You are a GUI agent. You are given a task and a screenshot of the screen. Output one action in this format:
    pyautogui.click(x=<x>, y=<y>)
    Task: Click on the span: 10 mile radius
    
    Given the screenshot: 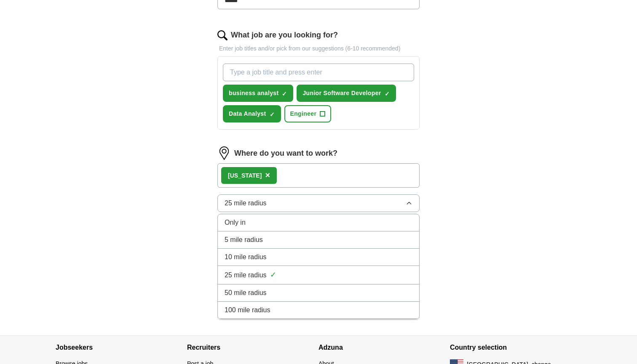 What is the action you would take?
    pyautogui.click(x=245, y=257)
    